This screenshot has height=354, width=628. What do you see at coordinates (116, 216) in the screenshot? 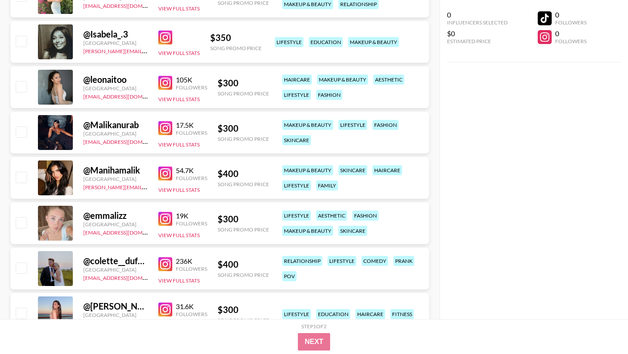
I see `div: @ emmalizz` at bounding box center [116, 216].